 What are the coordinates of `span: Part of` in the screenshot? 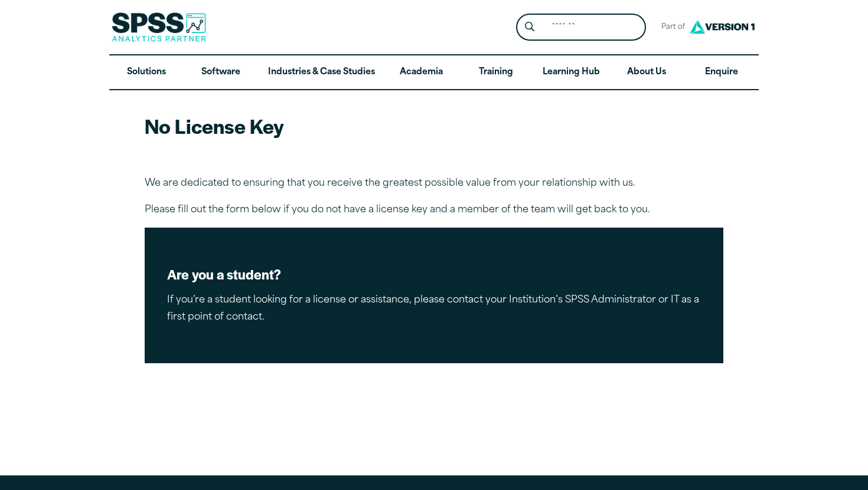 It's located at (671, 27).